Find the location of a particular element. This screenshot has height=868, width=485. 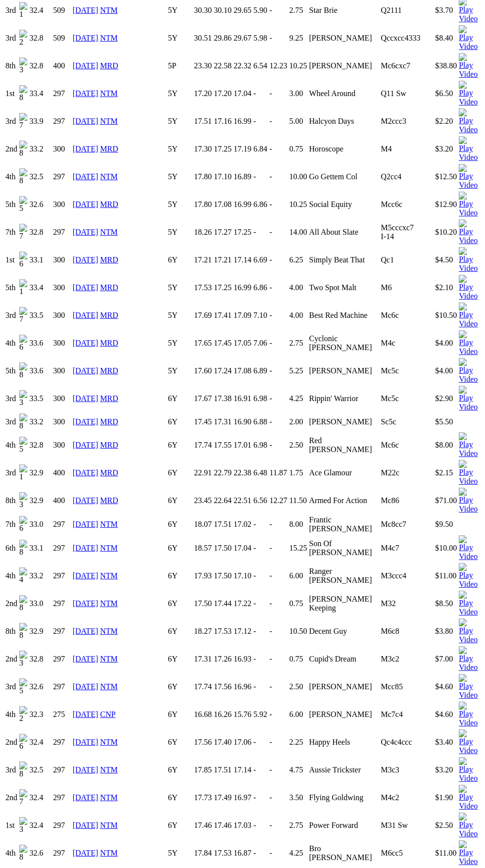

td: All About Slate is located at coordinates (344, 232).